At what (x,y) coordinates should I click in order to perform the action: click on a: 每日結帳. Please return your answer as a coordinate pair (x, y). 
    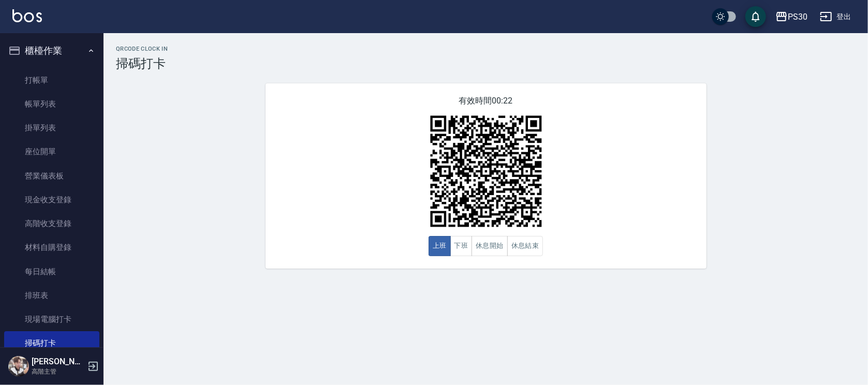
    Looking at the image, I should click on (52, 272).